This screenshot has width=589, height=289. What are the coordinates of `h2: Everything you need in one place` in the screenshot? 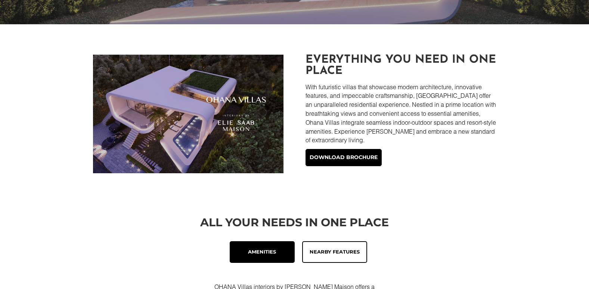 It's located at (401, 68).